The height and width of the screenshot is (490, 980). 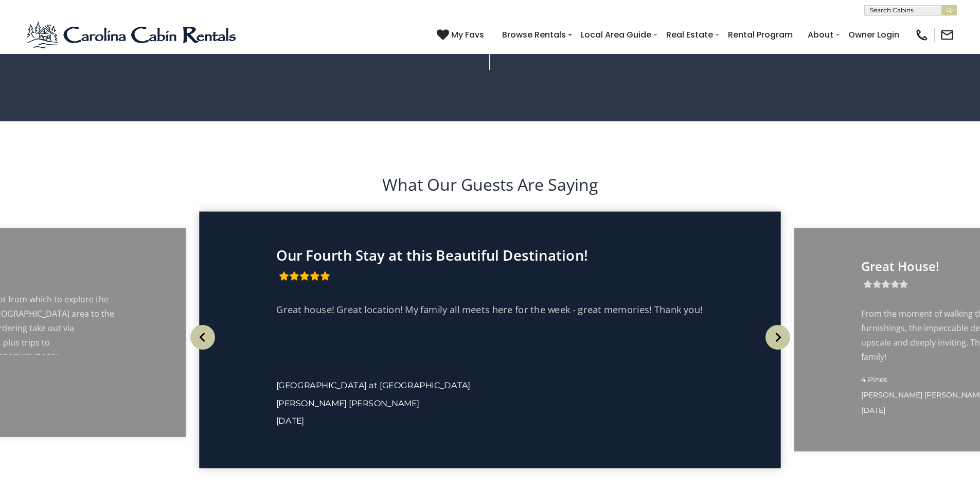 What do you see at coordinates (874, 380) in the screenshot?
I see `span: 4 Pines` at bounding box center [874, 380].